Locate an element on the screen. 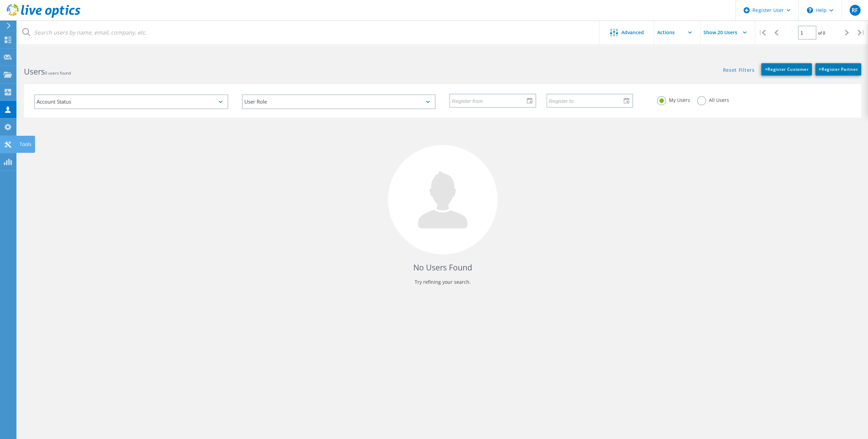 This screenshot has height=439, width=868. span: Register Customer is located at coordinates (786, 69).